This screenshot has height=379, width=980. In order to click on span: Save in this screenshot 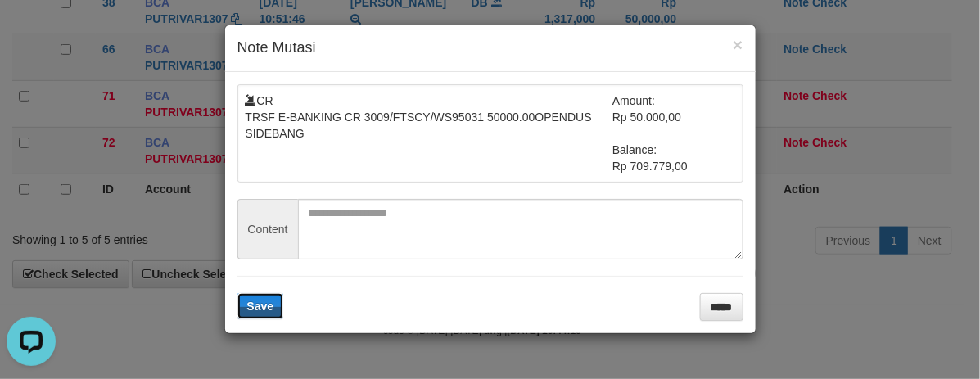, I will do `click(260, 306)`.